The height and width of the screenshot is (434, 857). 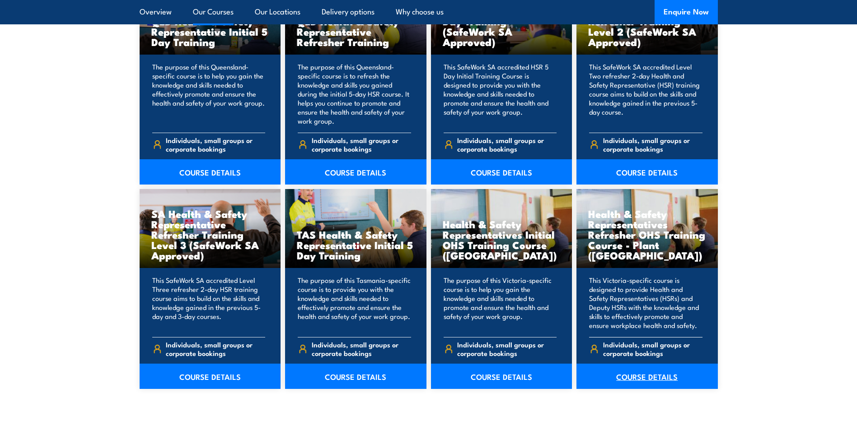 What do you see at coordinates (209, 303) in the screenshot?
I see `p: This SafeWork SA accredited Level Three refresher 2-day HSR training course aims to build on the ...` at bounding box center [209, 303].